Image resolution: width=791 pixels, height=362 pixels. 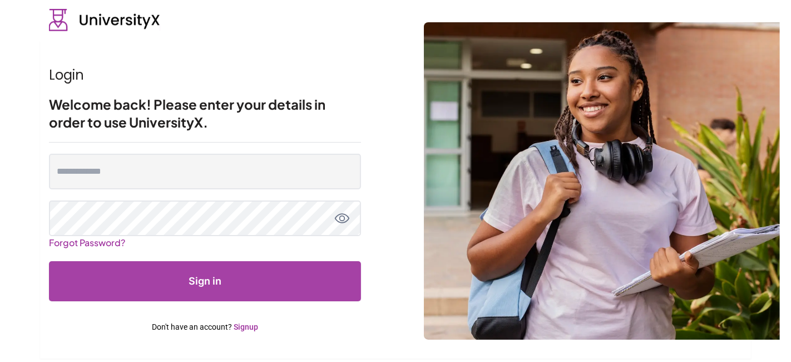 What do you see at coordinates (105, 20) in the screenshot?
I see `a: UniversityX logo` at bounding box center [105, 20].